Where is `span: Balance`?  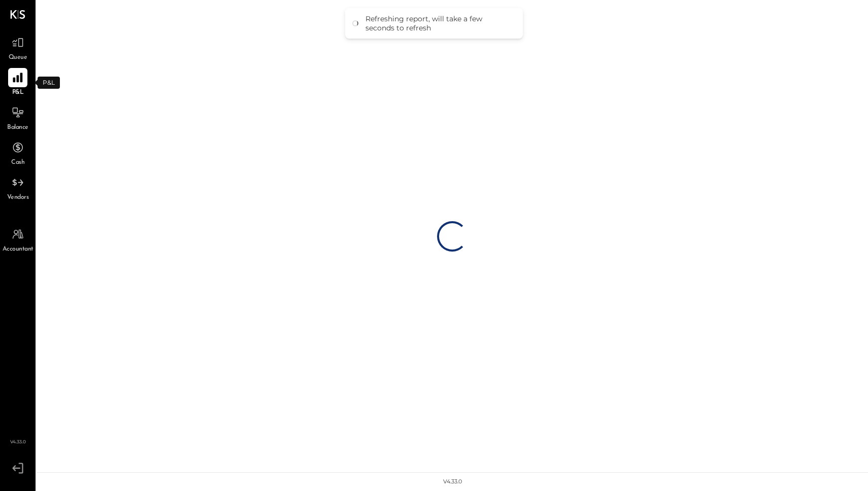
span: Balance is located at coordinates (17, 128).